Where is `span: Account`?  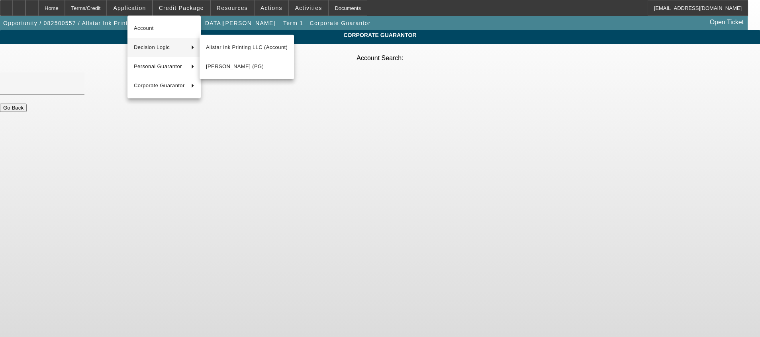
span: Account is located at coordinates (164, 28).